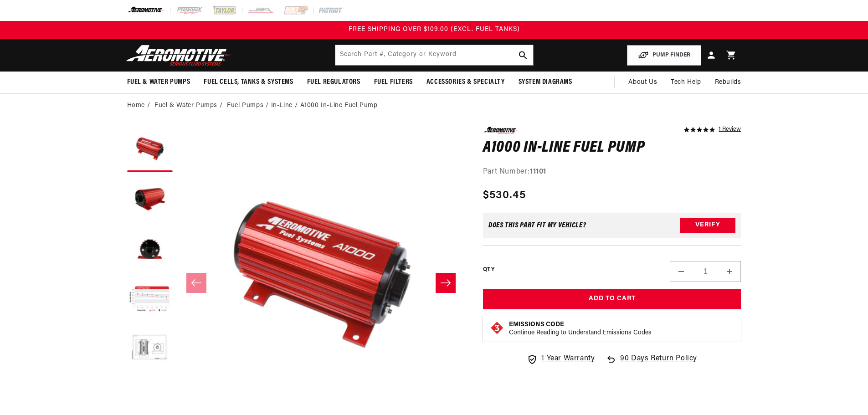  I want to click on a: 90 Days Return Policy, so click(651, 363).